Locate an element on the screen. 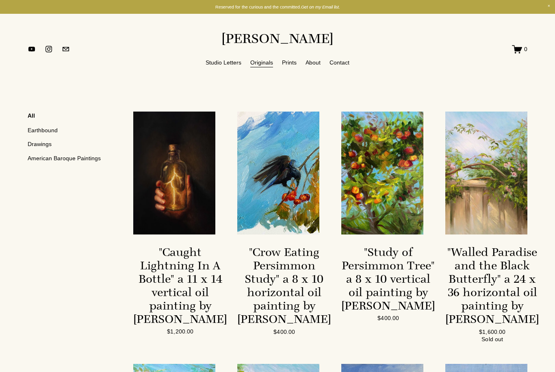  a: jennifermariekeller@gmail.com is located at coordinates (66, 49).